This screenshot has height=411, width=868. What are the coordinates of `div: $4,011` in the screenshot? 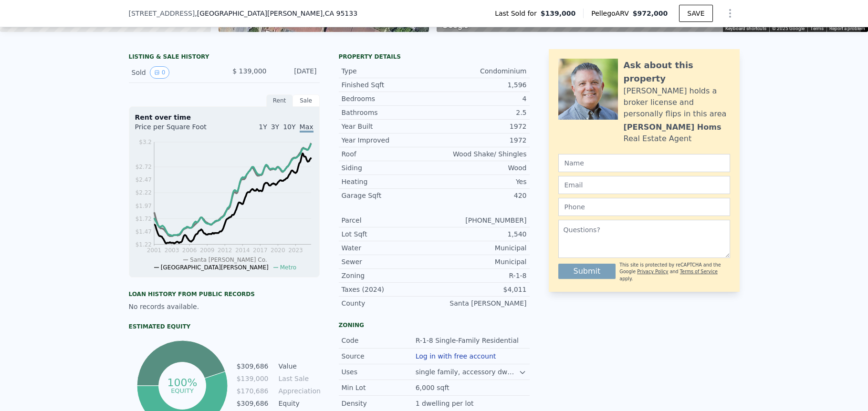 It's located at (480, 289).